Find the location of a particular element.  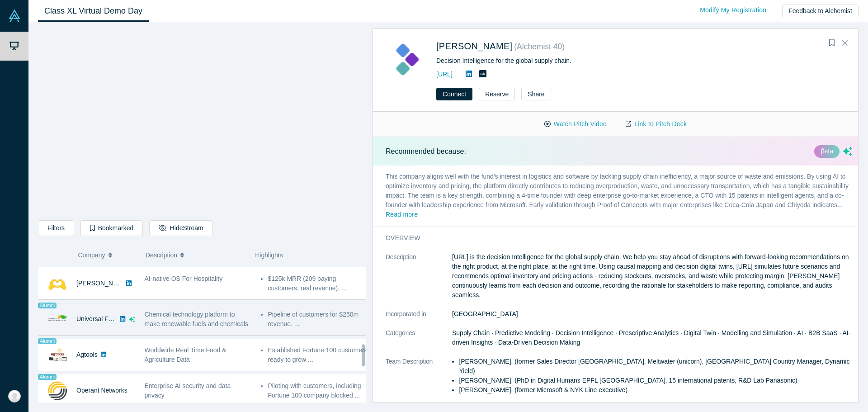

div: Decision Intelligence for the global supply chain. is located at coordinates (587, 61).